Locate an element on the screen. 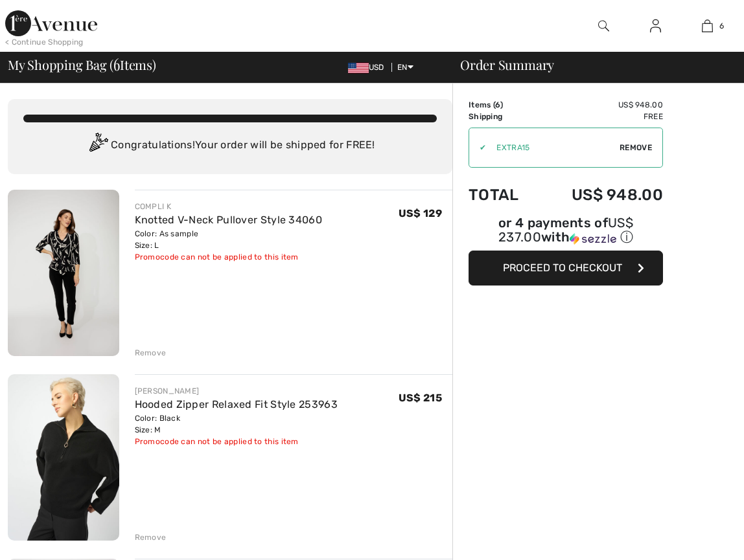 The width and height of the screenshot is (744, 560). img: search the website is located at coordinates (603, 26).